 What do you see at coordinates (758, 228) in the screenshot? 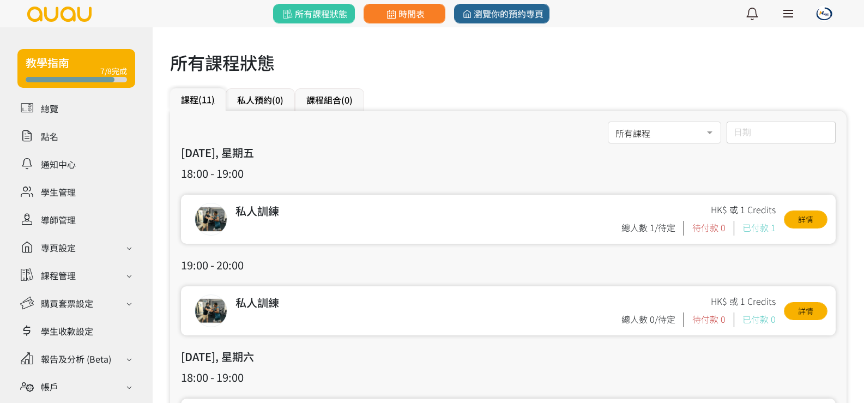
I see `div: 已付款 1` at bounding box center [758, 228].